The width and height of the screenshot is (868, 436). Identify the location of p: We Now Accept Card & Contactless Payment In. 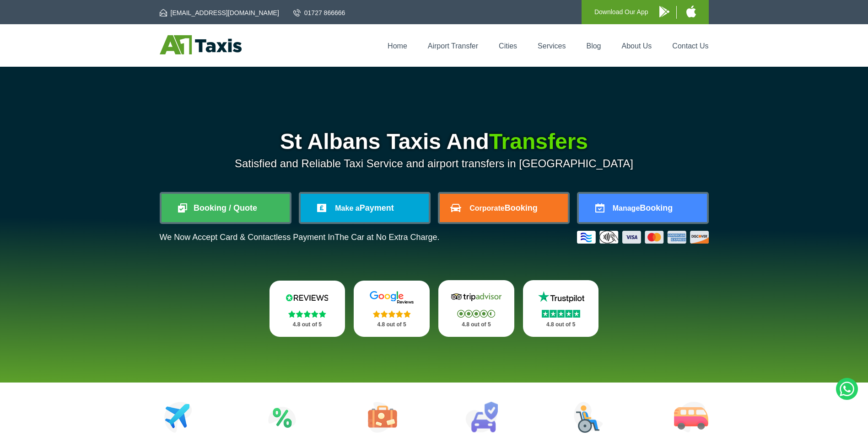
(300, 237).